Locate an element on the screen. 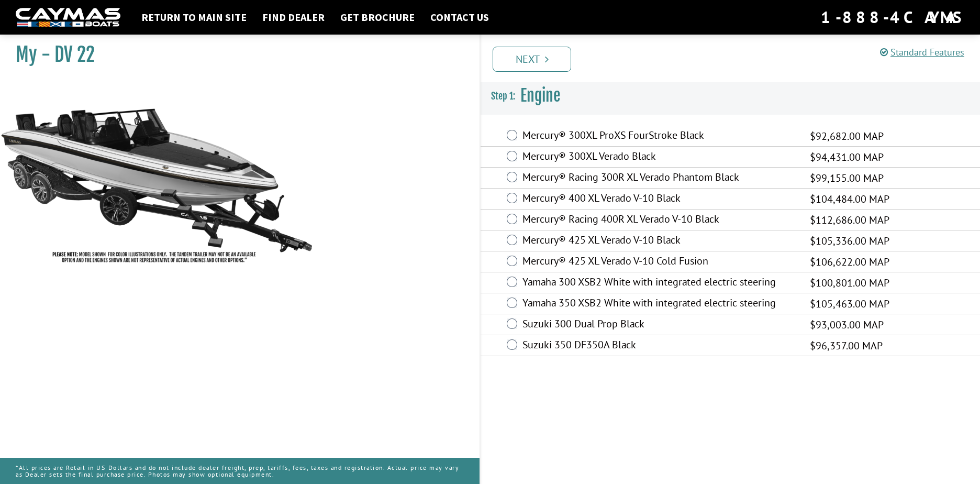  span: $100,801.00 MAP is located at coordinates (850, 283).